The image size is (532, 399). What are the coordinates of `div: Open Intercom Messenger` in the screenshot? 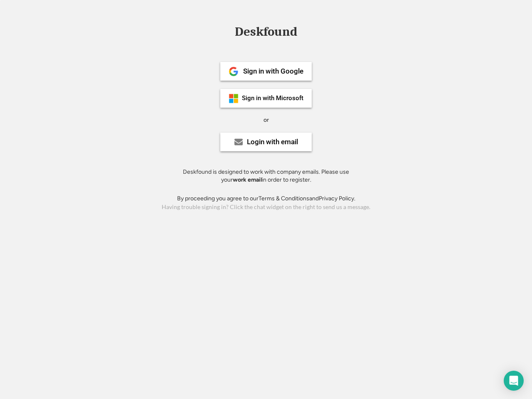 It's located at (514, 381).